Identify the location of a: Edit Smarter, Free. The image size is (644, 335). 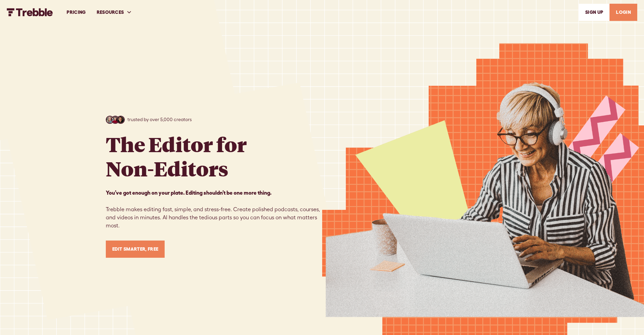
(135, 249).